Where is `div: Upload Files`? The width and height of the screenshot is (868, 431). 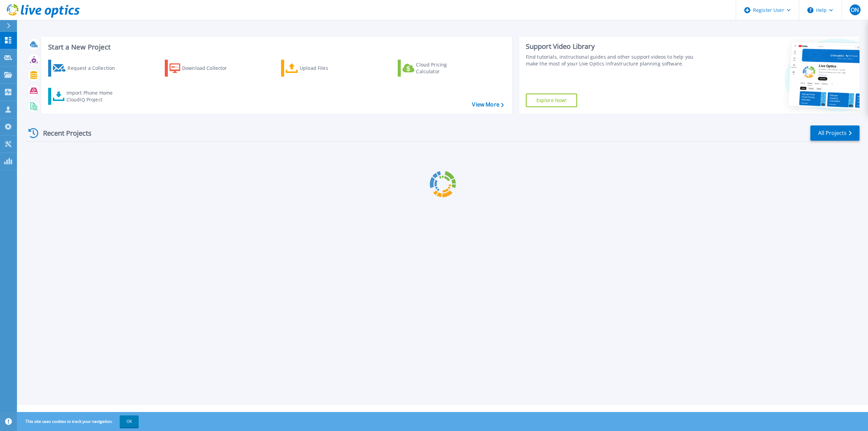
div: Upload Files is located at coordinates (327, 68).